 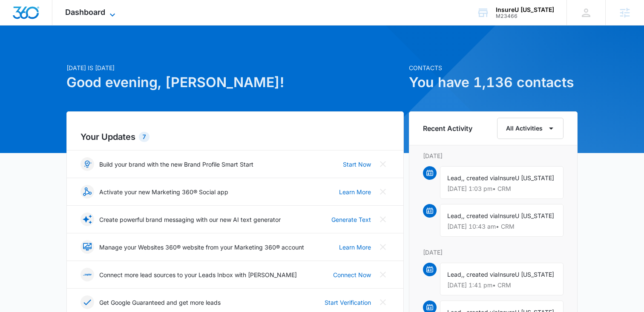 What do you see at coordinates (85, 12) in the screenshot?
I see `span: Dashboard` at bounding box center [85, 12].